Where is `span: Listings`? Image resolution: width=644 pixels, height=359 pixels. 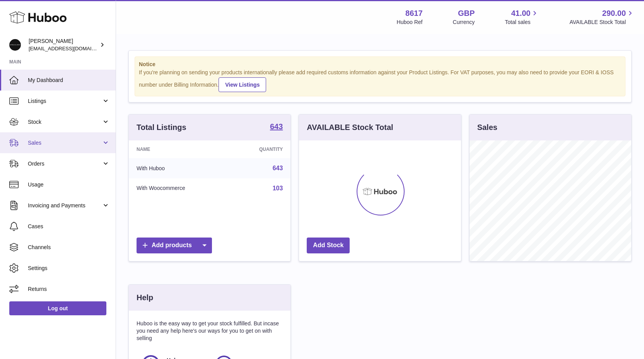 span: Listings is located at coordinates (65, 101).